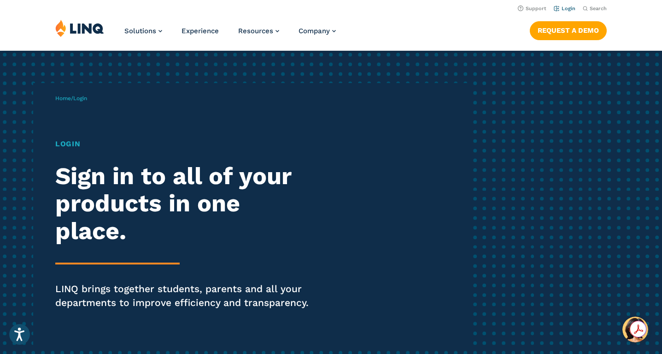 The width and height of the screenshot is (662, 354). What do you see at coordinates (259, 31) in the screenshot?
I see `a: Resources` at bounding box center [259, 31].